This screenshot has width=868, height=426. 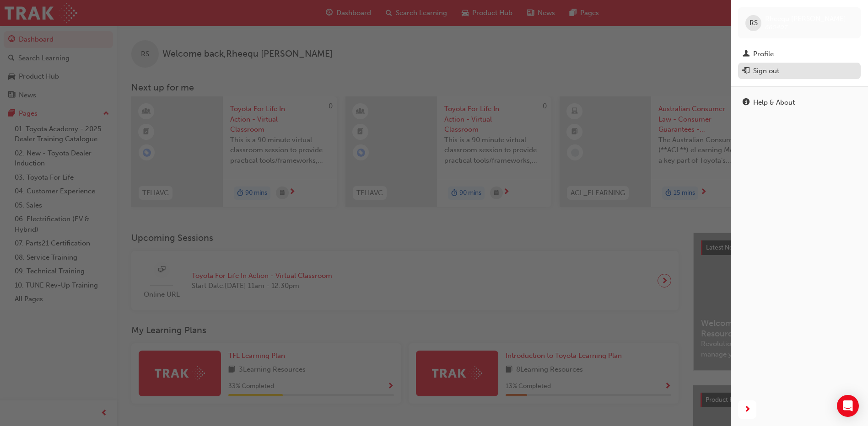 What do you see at coordinates (753, 23) in the screenshot?
I see `span: RS` at bounding box center [753, 23].